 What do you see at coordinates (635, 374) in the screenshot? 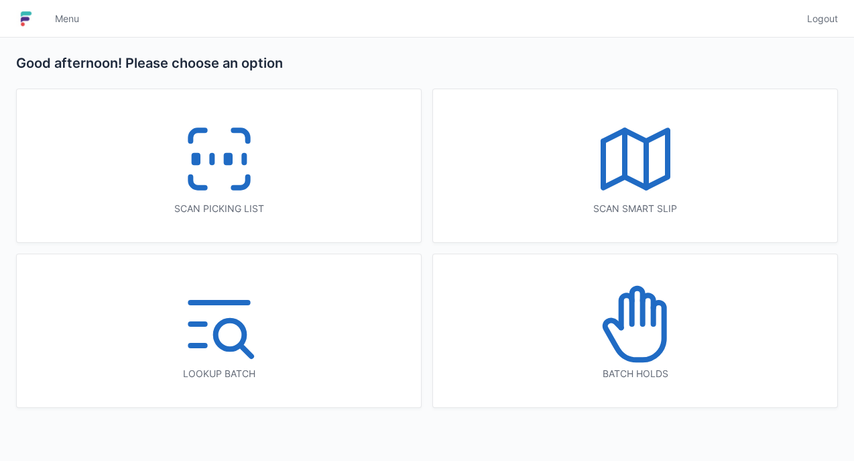
I see `div: Batch holds` at bounding box center [635, 374].